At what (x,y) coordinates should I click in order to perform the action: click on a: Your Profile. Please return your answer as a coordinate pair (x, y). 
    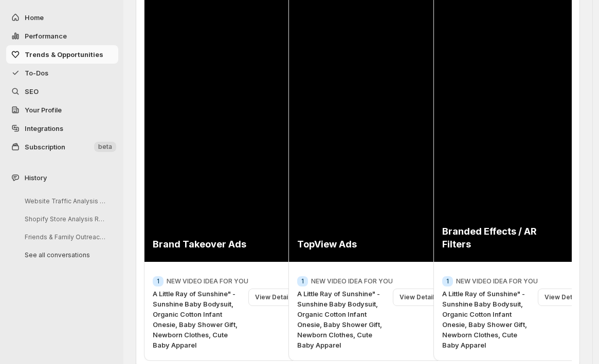
    Looking at the image, I should click on (62, 110).